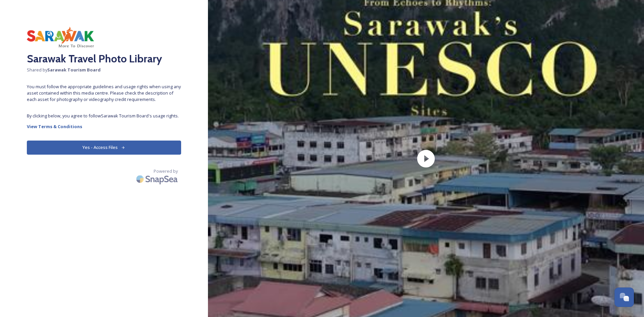 This screenshot has height=317, width=644. I want to click on strong: View Terms & Conditions, so click(55, 127).